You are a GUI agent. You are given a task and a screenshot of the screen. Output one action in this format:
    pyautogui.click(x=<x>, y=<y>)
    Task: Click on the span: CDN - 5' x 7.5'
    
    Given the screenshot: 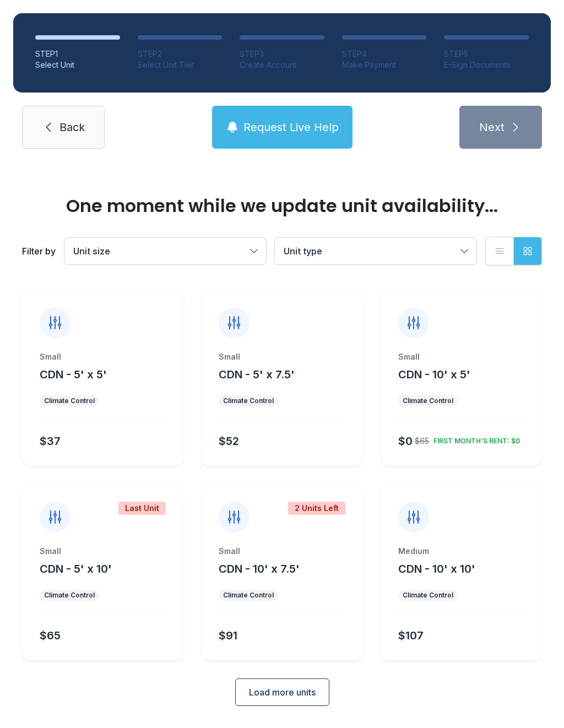 What is the action you would take?
    pyautogui.click(x=257, y=375)
    